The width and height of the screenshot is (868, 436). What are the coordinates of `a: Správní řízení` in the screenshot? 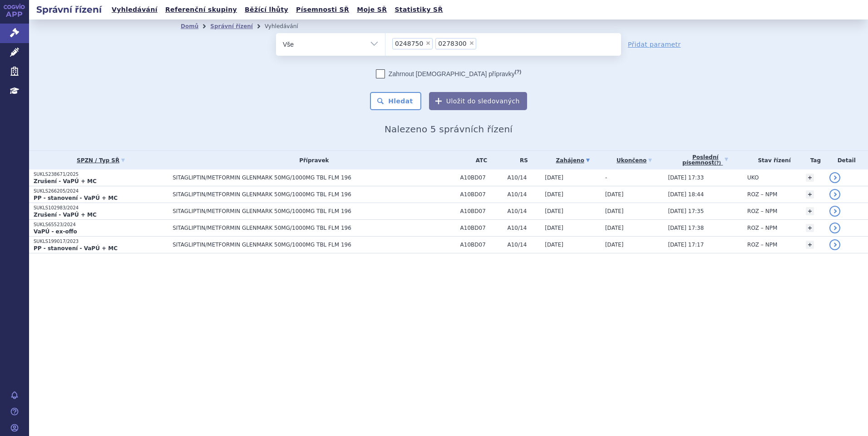 It's located at (232, 27).